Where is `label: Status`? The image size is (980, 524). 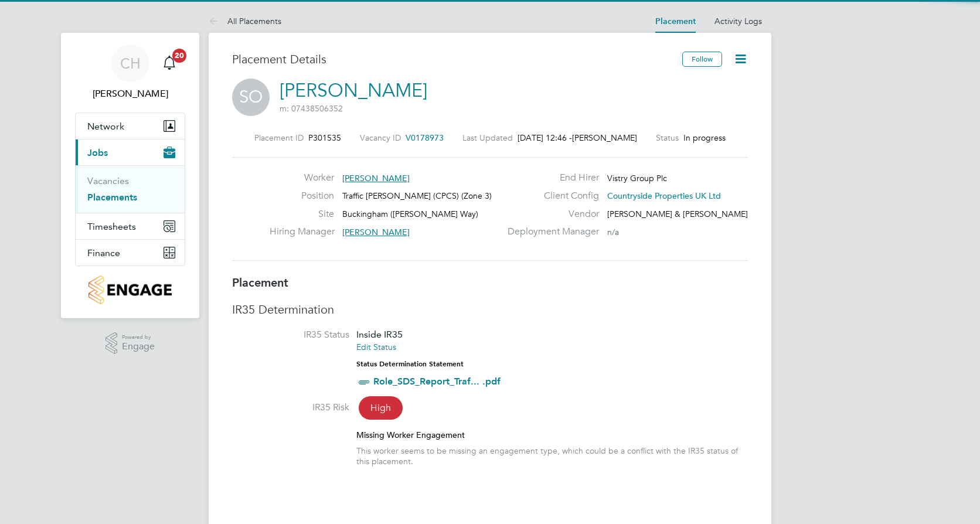 label: Status is located at coordinates (667, 137).